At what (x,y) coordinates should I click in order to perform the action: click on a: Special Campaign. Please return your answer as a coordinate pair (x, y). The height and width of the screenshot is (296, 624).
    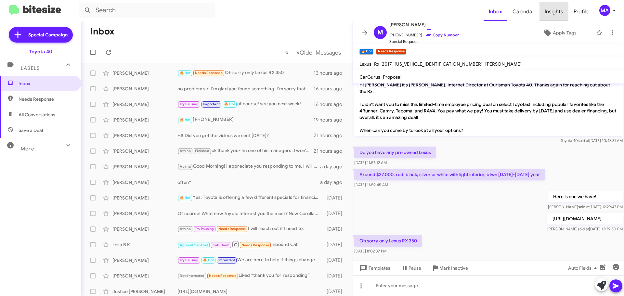
    Looking at the image, I should click on (41, 35).